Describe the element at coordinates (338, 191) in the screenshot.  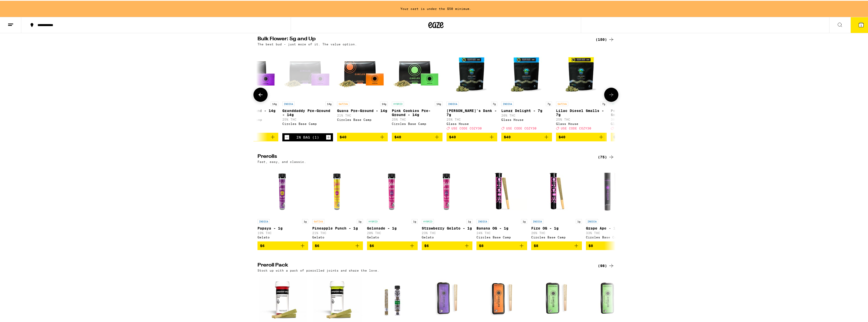
I see `img: Gelato - Pineapple Punch - 1g` at that location.